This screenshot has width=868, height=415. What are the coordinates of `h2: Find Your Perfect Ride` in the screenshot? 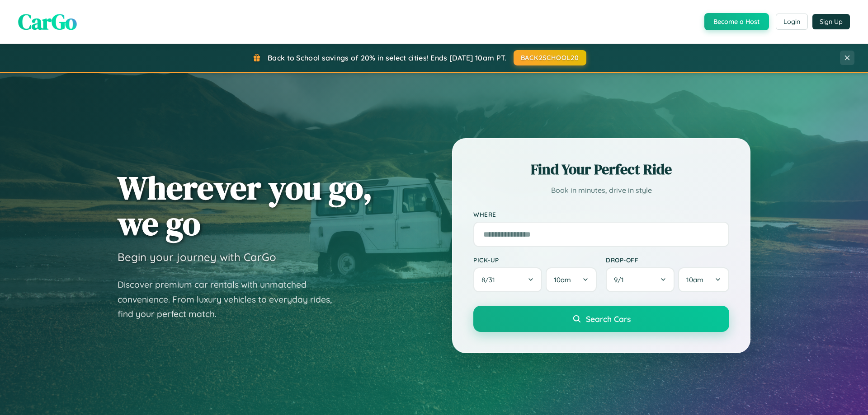 It's located at (601, 169).